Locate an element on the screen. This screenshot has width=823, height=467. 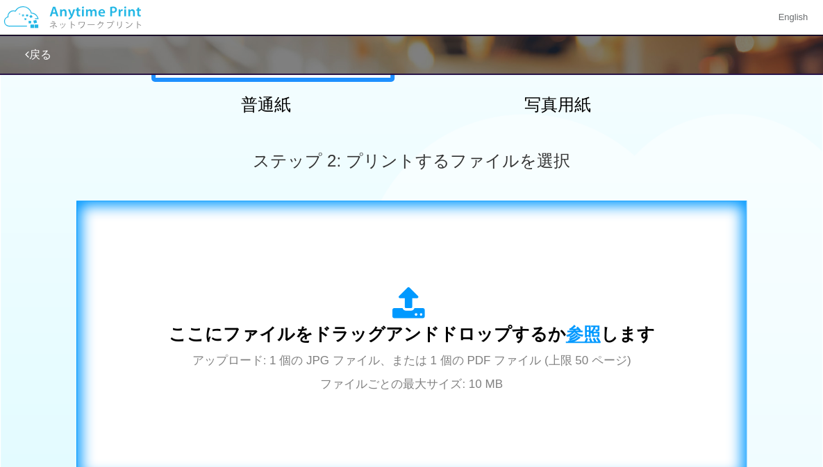
span: ここにファイルをドラッグアンドドロップするか します is located at coordinates (412, 334).